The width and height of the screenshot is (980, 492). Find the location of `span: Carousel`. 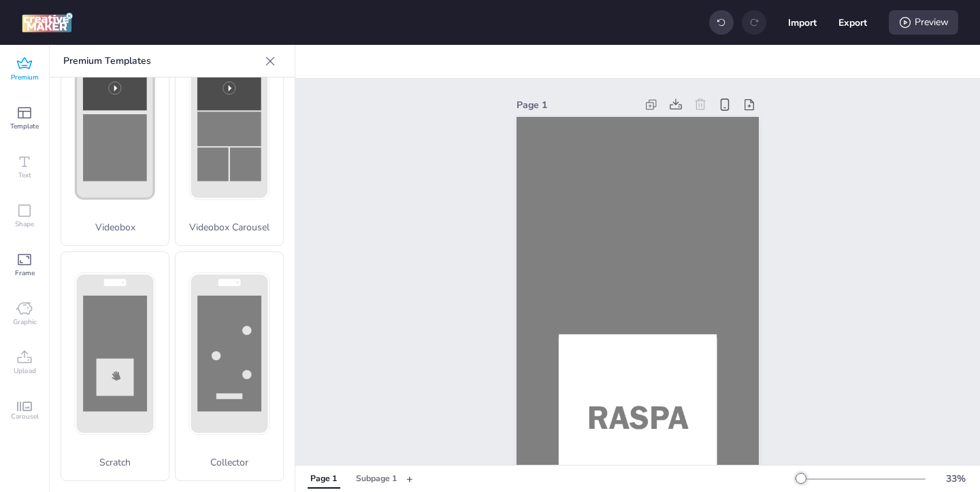

span: Carousel is located at coordinates (24, 417).